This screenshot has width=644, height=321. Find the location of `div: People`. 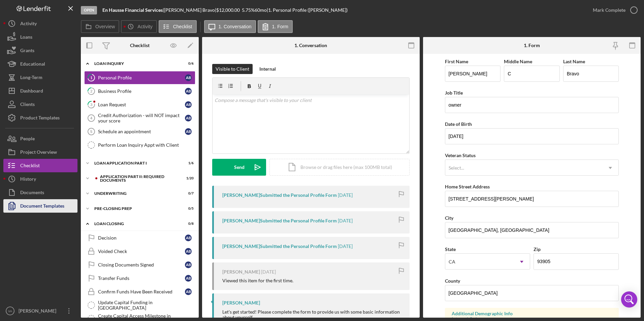

div: People is located at coordinates (27, 140).